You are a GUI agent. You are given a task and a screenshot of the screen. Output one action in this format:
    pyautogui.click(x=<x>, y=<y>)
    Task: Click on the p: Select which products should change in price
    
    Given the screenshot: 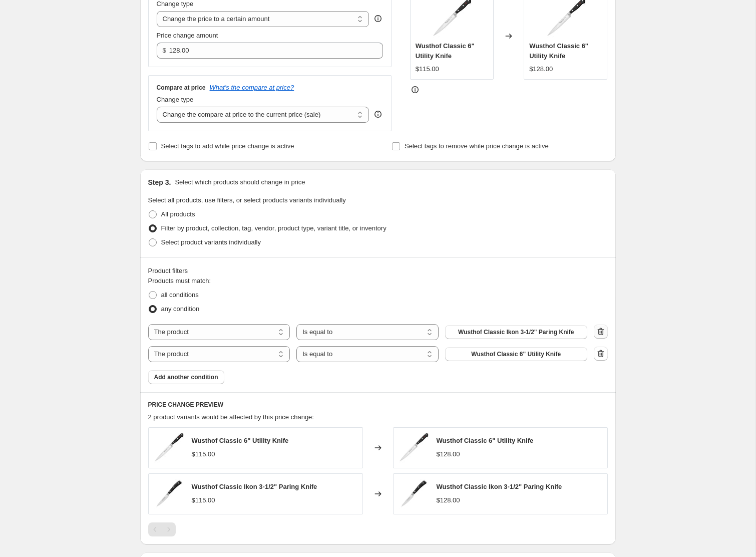 What is the action you would take?
    pyautogui.click(x=240, y=182)
    